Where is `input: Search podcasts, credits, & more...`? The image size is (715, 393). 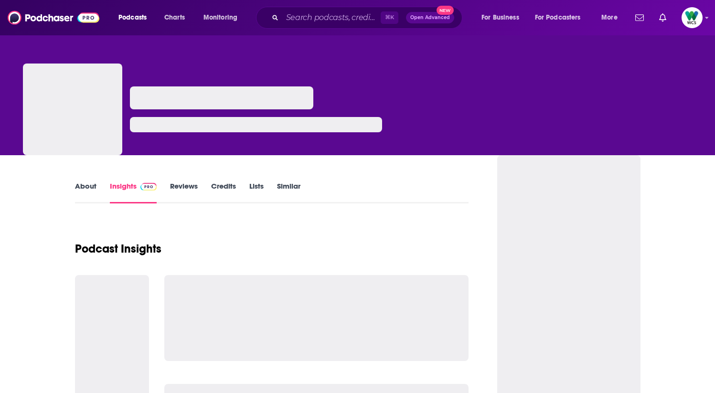
input: Search podcasts, credits, & more... is located at coordinates (332, 18).